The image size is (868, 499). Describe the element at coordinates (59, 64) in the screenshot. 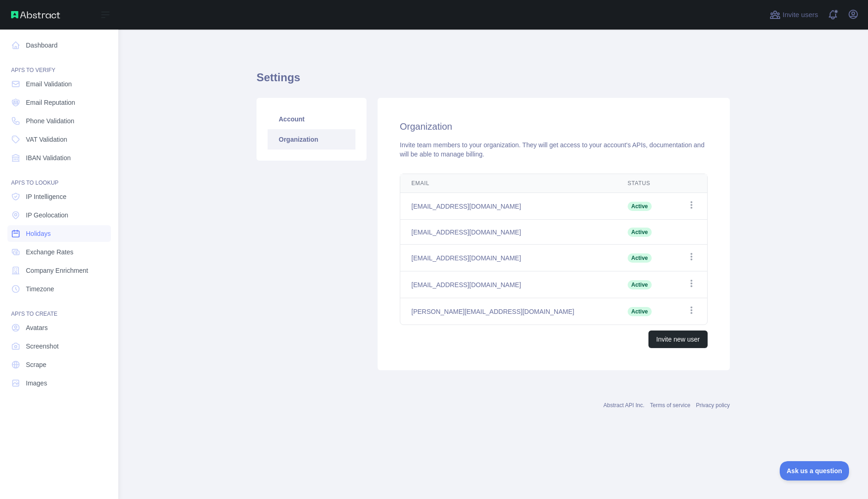

I see `div: API'S TO VERIFY` at that location.